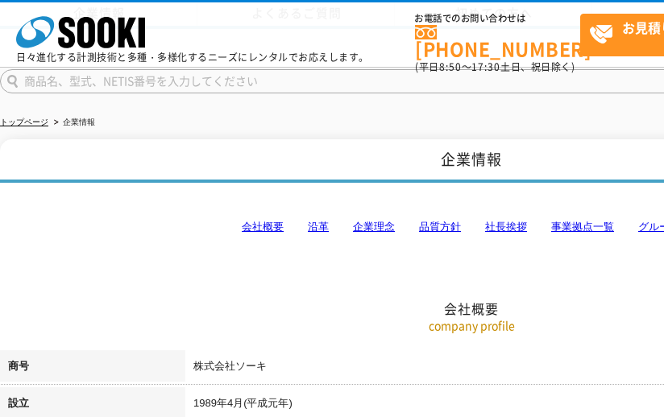  I want to click on a: 品質方針, so click(440, 226).